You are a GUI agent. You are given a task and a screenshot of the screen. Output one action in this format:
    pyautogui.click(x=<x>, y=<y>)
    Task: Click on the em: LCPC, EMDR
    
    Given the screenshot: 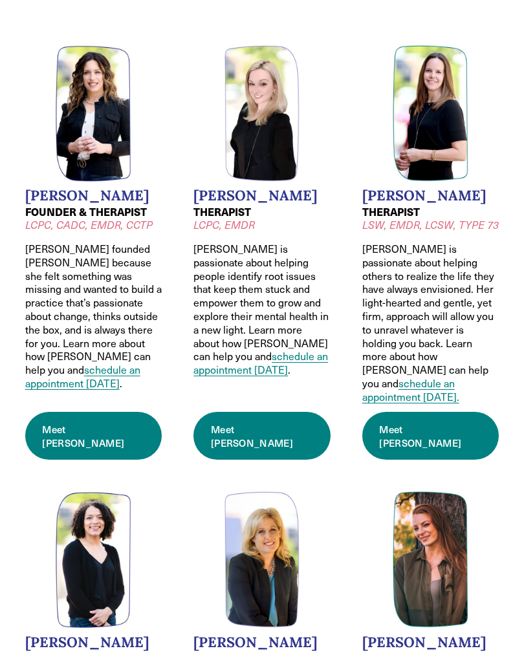 What is the action you would take?
    pyautogui.click(x=224, y=224)
    